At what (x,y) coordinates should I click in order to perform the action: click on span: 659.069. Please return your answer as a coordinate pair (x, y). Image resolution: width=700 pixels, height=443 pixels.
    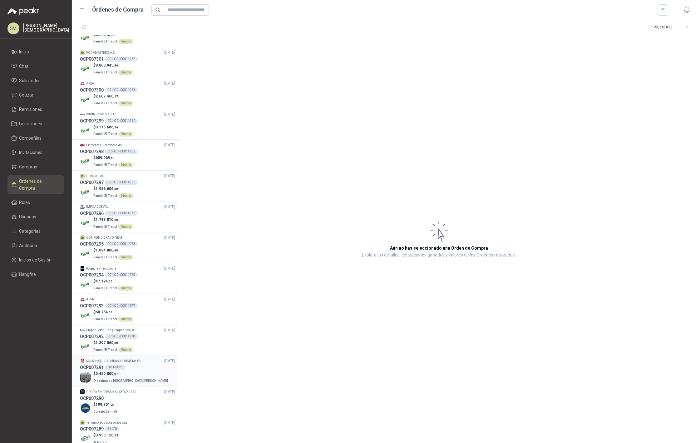
    Looking at the image, I should click on (105, 158).